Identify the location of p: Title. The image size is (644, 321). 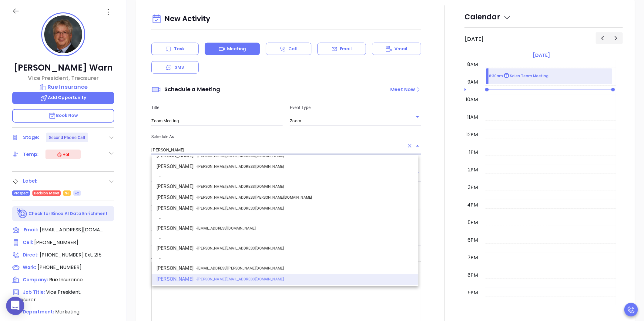
(217, 108).